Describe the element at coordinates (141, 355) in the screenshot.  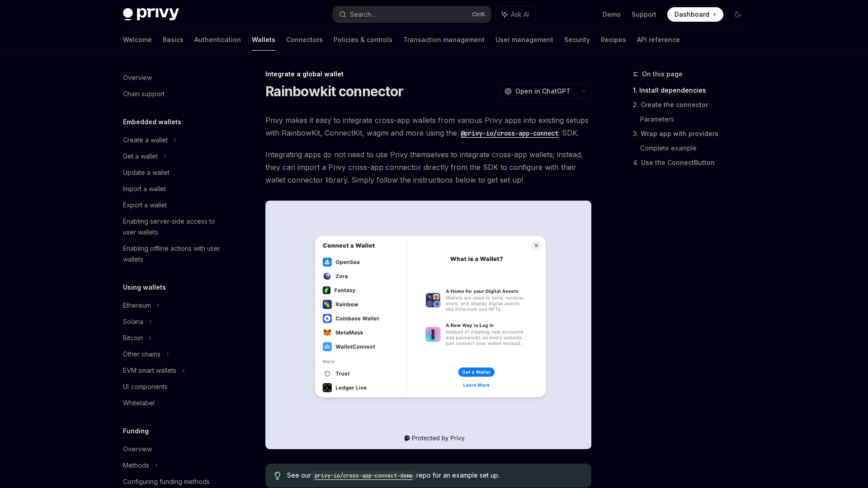
I see `div: Other chains` at that location.